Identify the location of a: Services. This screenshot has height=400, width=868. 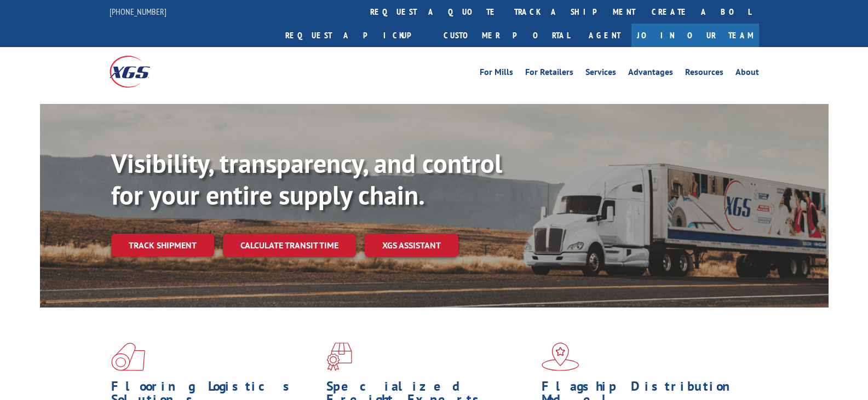
(601, 74).